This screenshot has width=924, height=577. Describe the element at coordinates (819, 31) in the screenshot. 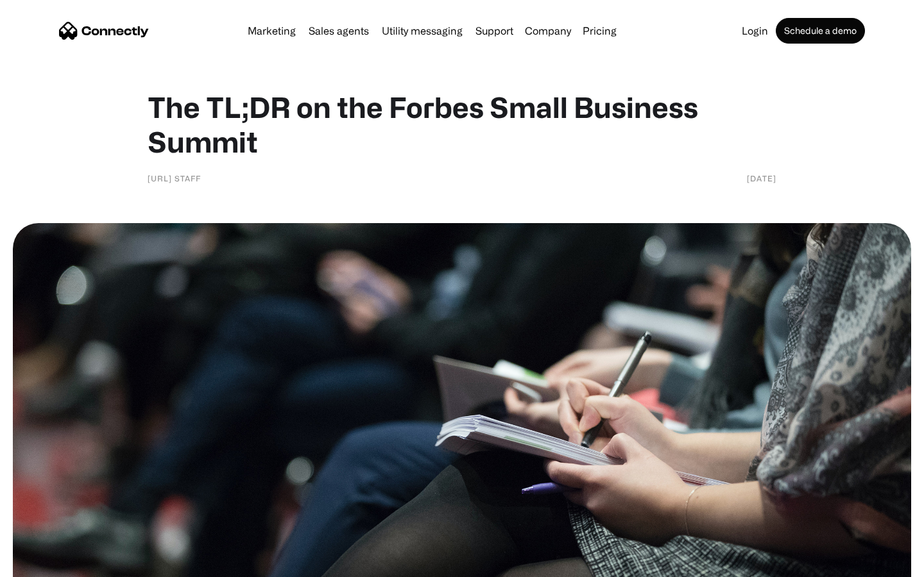

I see `a: Schedule a demo` at that location.